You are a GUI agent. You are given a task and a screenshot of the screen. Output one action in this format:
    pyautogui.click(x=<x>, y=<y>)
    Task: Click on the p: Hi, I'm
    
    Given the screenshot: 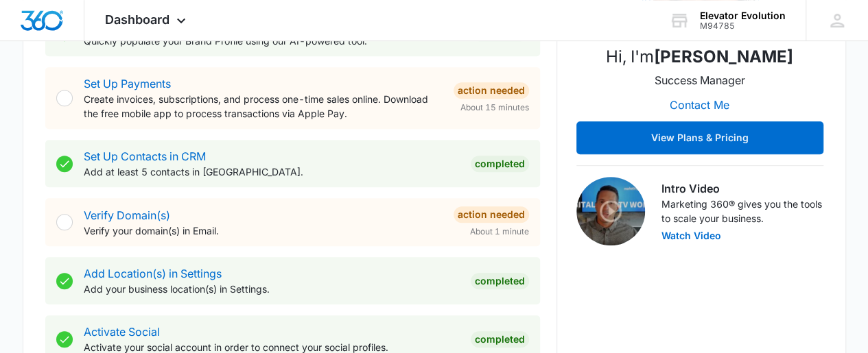 What is the action you would take?
    pyautogui.click(x=699, y=57)
    